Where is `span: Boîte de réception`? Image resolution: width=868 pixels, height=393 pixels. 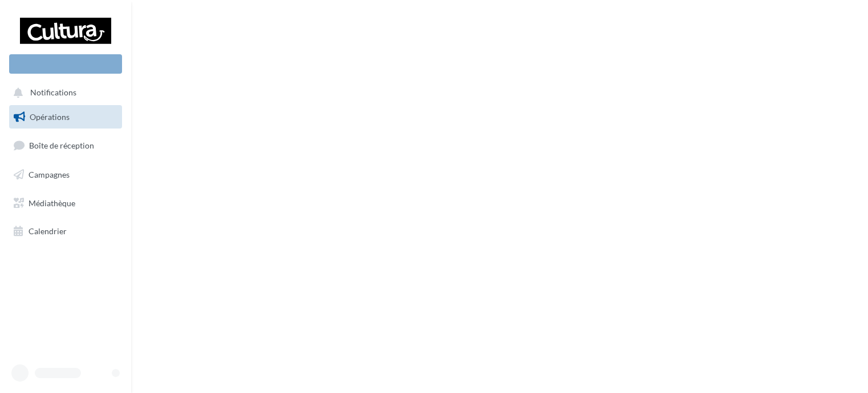 span: Boîte de réception is located at coordinates (62, 145).